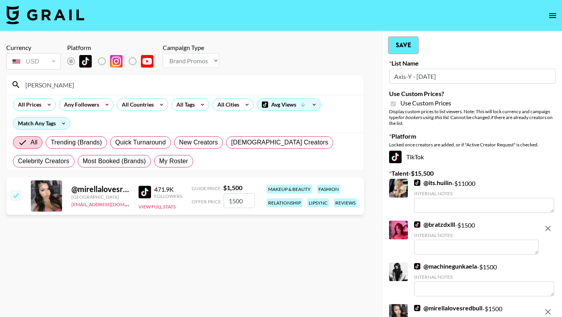  What do you see at coordinates (41, 123) in the screenshot?
I see `div: Match Any Tags` at bounding box center [41, 123].